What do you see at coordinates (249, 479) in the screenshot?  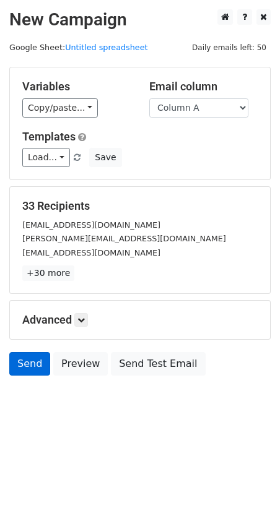 I see `div: Chat Widget` at bounding box center [249, 479].